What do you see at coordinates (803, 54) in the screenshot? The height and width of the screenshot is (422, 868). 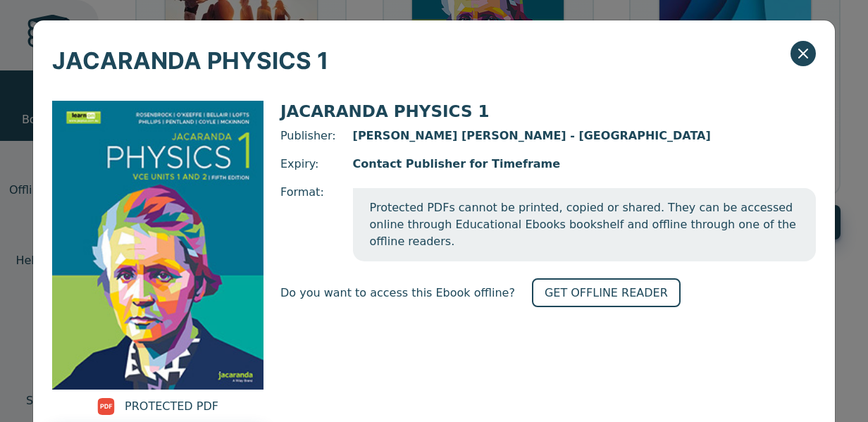 I see `button: Close` at bounding box center [803, 54].